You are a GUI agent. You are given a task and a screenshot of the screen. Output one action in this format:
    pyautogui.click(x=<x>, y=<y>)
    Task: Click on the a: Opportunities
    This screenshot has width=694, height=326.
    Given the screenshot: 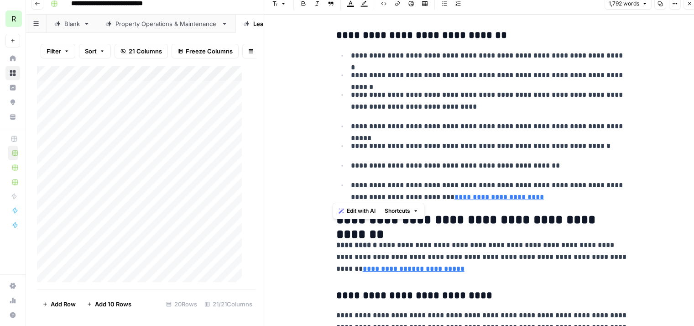 What is the action you would take?
    pyautogui.click(x=13, y=102)
    